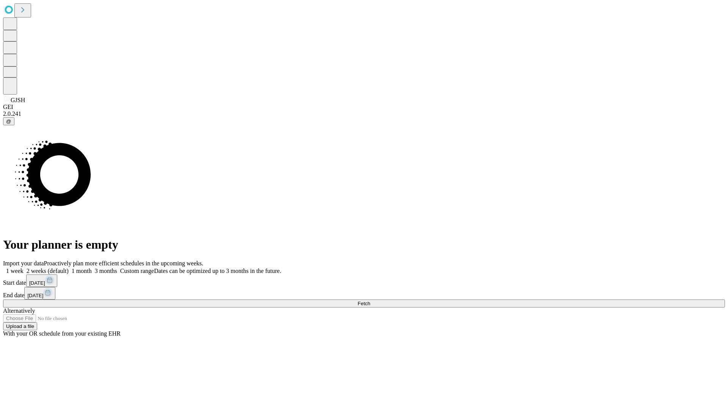  Describe the element at coordinates (47, 270) in the screenshot. I see `span: 2 weeks (default)` at that location.